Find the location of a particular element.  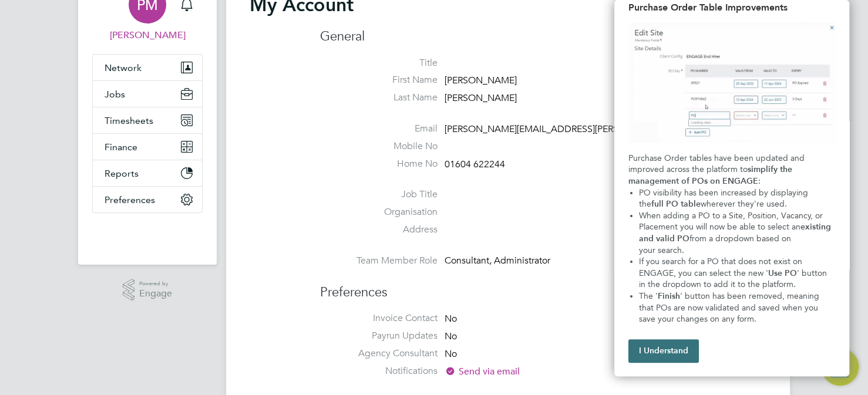

span: Send via email is located at coordinates (482, 372).